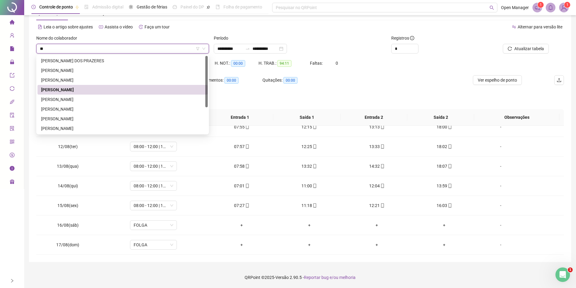  I want to click on div: 07:55, so click(242, 127).